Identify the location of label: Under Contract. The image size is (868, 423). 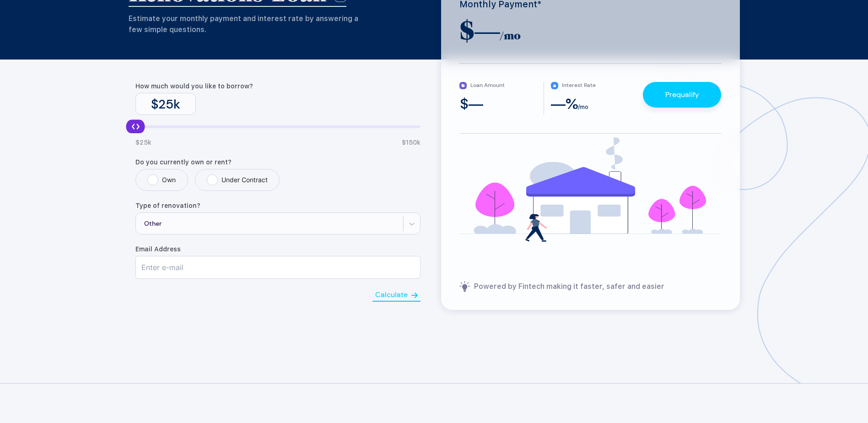
(237, 180).